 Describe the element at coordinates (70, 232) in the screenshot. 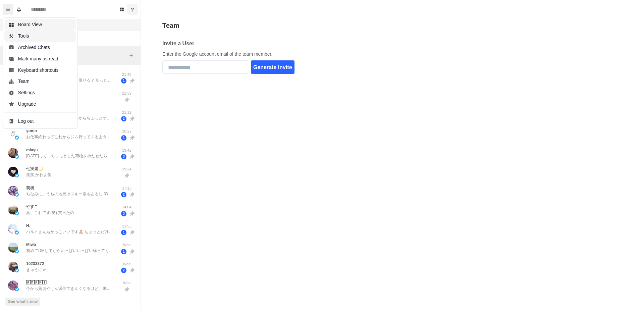

I see `p: ハルトさんもかっこいいです🧸 ちょっとだけ待っててください🥹` at that location.